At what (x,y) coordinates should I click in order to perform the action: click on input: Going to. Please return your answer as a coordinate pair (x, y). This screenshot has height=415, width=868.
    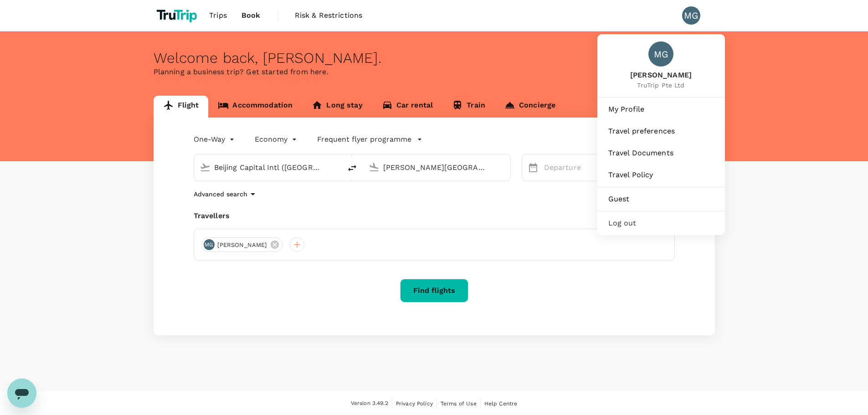
    Looking at the image, I should click on (437, 167).